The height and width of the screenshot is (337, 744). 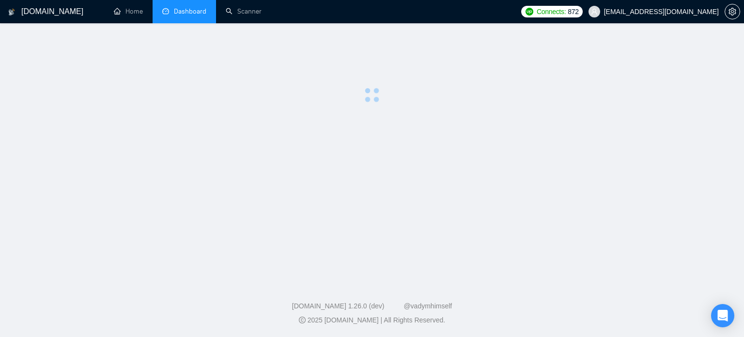 What do you see at coordinates (723, 315) in the screenshot?
I see `div: Open Intercom Messenger` at bounding box center [723, 315].